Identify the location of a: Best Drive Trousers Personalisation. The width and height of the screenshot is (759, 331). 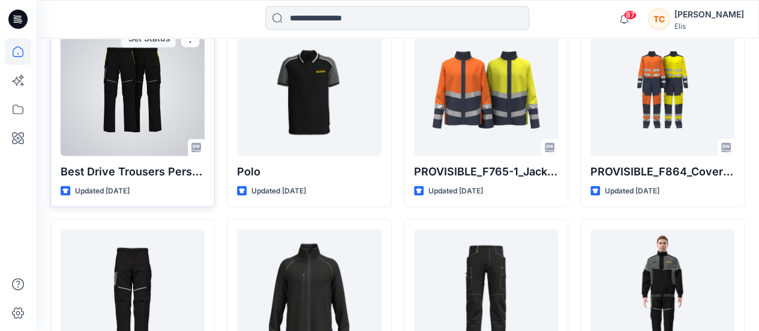
(133, 90).